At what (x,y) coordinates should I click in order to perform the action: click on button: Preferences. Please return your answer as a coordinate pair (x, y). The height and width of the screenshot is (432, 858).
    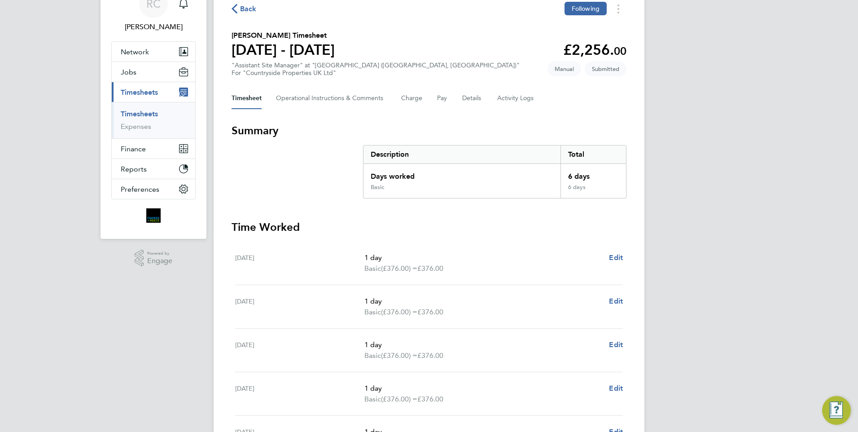
    Looking at the image, I should click on (154, 189).